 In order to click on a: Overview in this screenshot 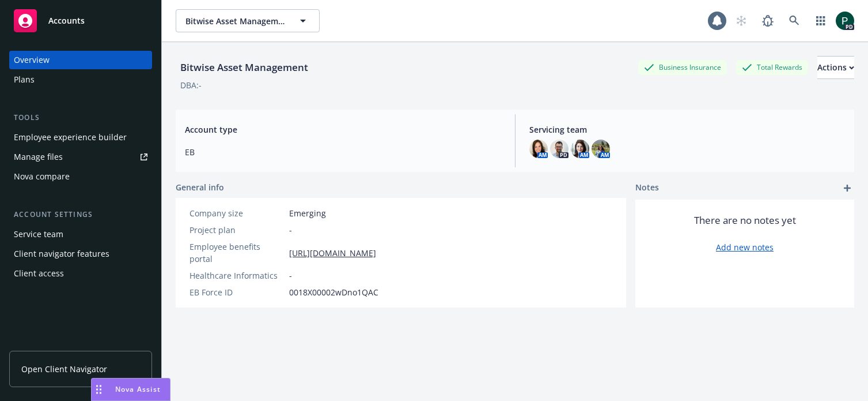, I will do `click(81, 60)`.